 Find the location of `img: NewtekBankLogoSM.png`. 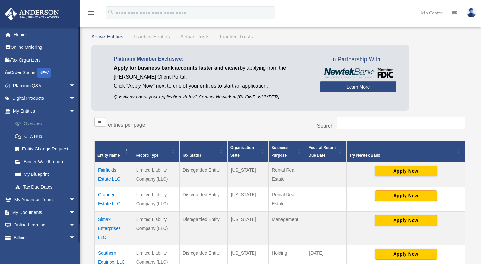

img: NewtekBankLogoSM.png is located at coordinates (358, 73).